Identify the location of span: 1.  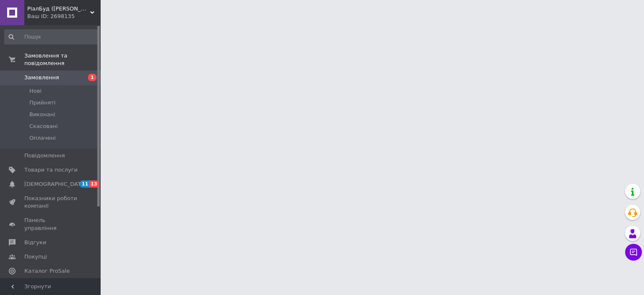
(92, 77).